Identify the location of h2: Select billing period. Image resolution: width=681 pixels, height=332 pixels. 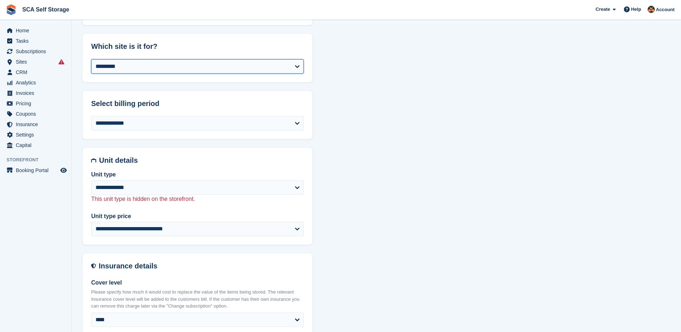
(197, 103).